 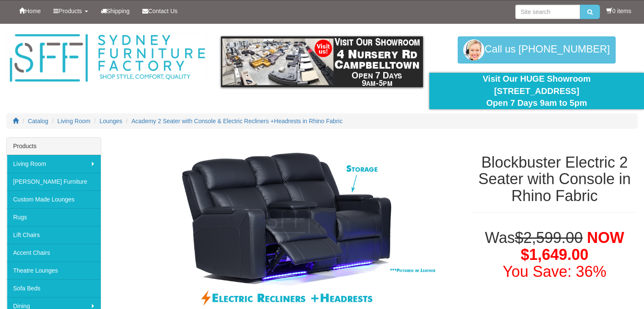 I want to click on a: Catalog, so click(x=38, y=121).